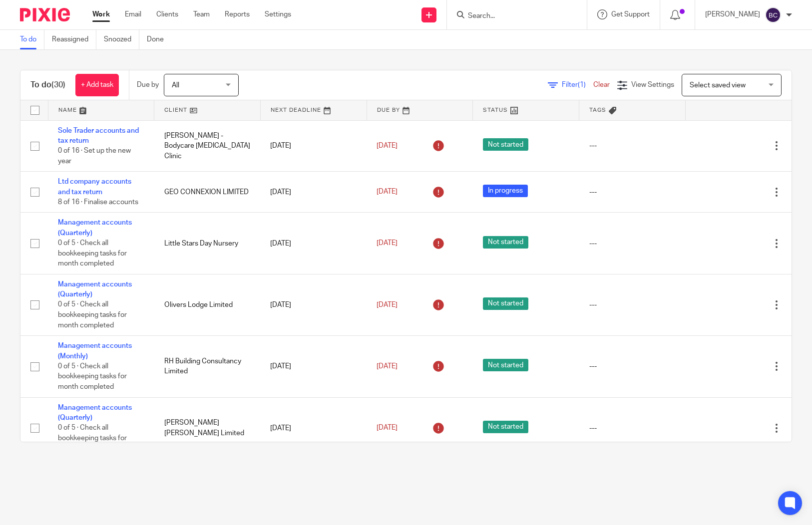 This screenshot has height=525, width=812. What do you see at coordinates (237, 14) in the screenshot?
I see `a: Reports` at bounding box center [237, 14].